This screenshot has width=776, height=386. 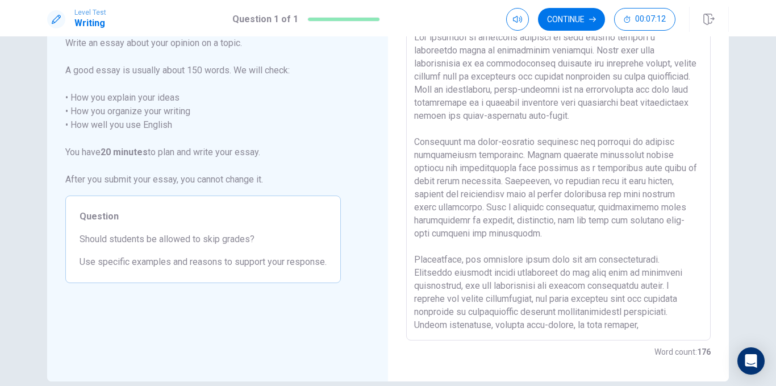 I want to click on span: Write an essay about your opinion on a topic. A good essay is usually about 150 words. We will ch..., so click(x=203, y=111).